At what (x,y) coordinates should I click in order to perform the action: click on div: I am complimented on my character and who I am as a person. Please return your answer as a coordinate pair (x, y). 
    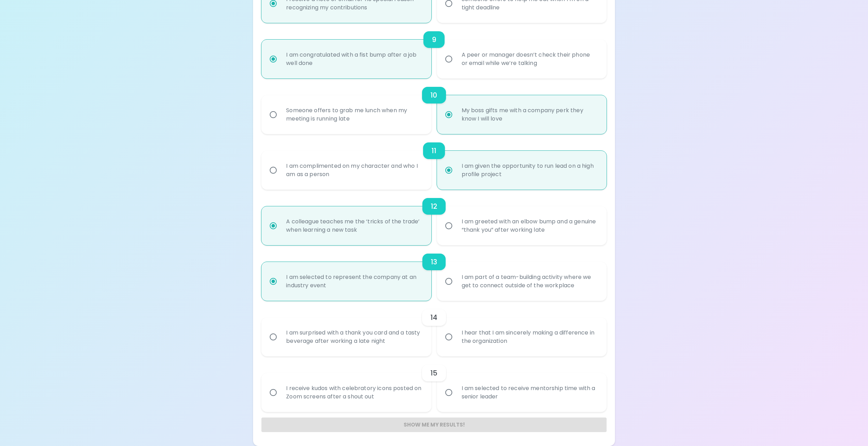
    Looking at the image, I should click on (354, 170).